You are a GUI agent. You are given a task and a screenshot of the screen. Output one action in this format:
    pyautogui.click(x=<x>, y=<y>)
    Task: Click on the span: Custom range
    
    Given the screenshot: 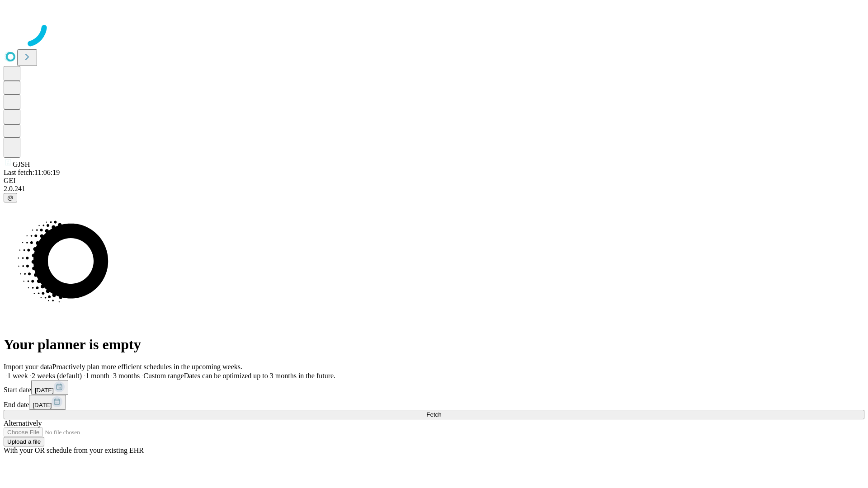 What is the action you would take?
    pyautogui.click(x=163, y=375)
    